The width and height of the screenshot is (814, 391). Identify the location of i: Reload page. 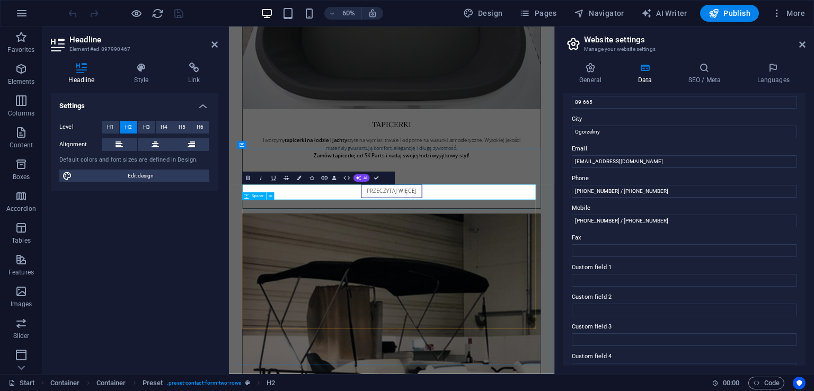
(157, 13).